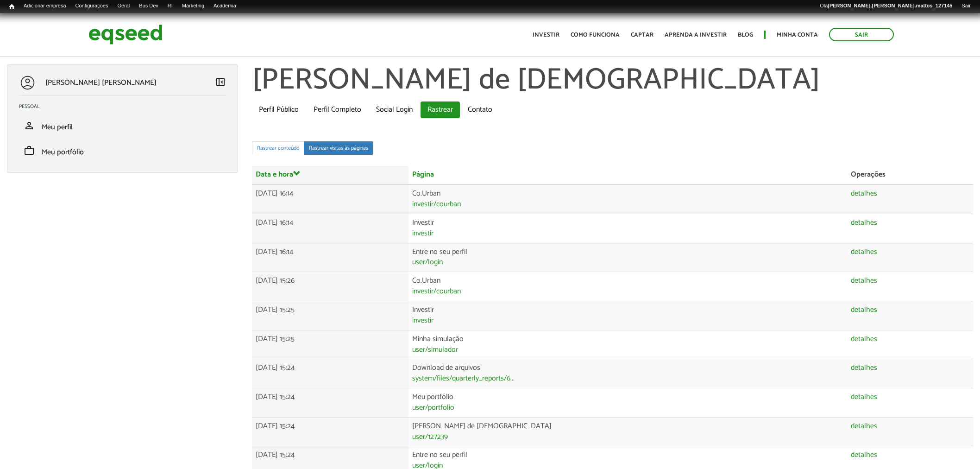 This screenshot has height=469, width=980. I want to click on a: RI, so click(170, 6).